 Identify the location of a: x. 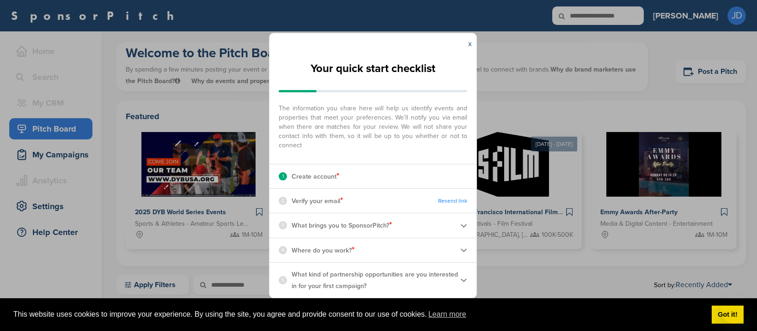
(470, 44).